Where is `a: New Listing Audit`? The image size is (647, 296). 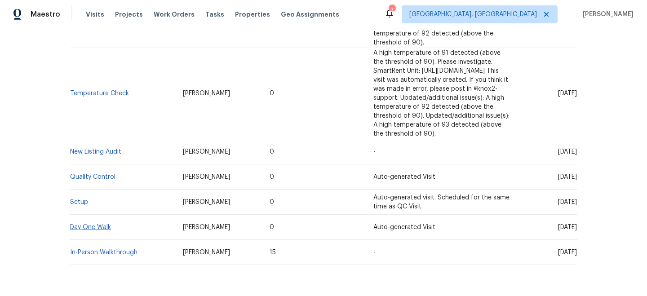 a: New Listing Audit is located at coordinates (96, 152).